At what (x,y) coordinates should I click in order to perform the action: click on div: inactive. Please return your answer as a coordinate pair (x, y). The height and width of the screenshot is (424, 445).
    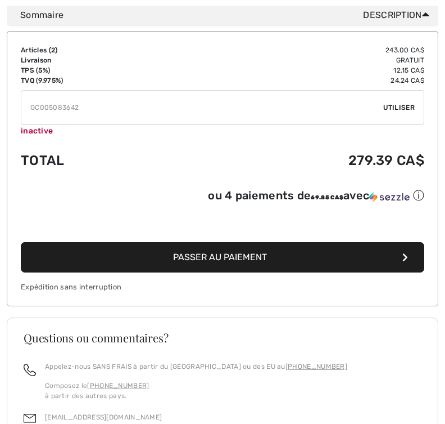
    Looking at the image, I should click on (223, 130).